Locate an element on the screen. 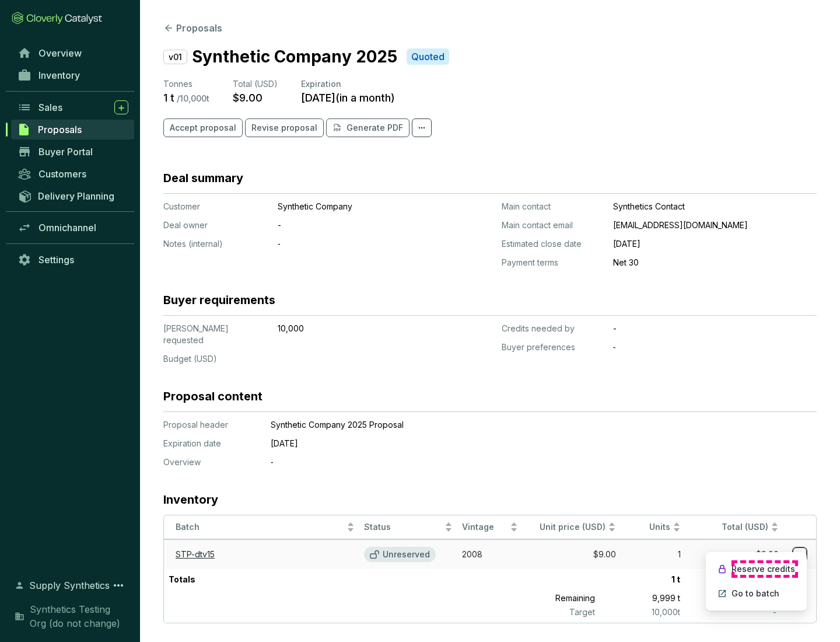 The width and height of the screenshot is (840, 642). a: STP-dtv15 is located at coordinates (195, 553).